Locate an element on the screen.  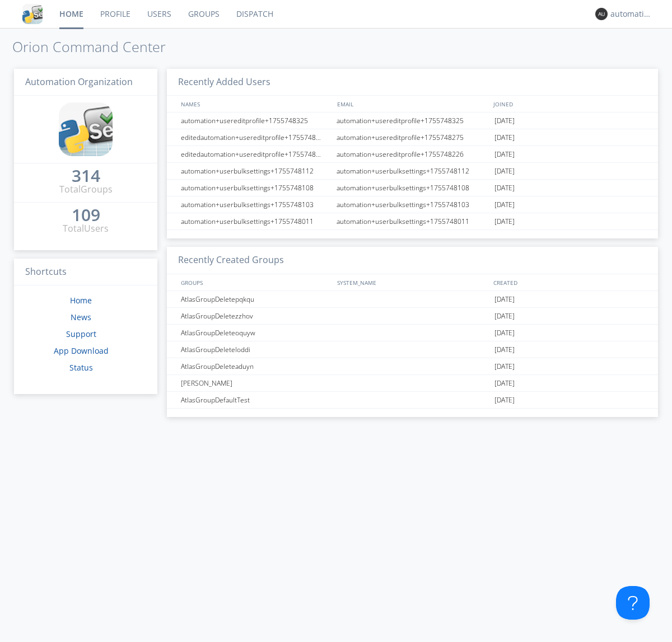
div: automation+usereditprofile+1755748275 is located at coordinates (413, 137).